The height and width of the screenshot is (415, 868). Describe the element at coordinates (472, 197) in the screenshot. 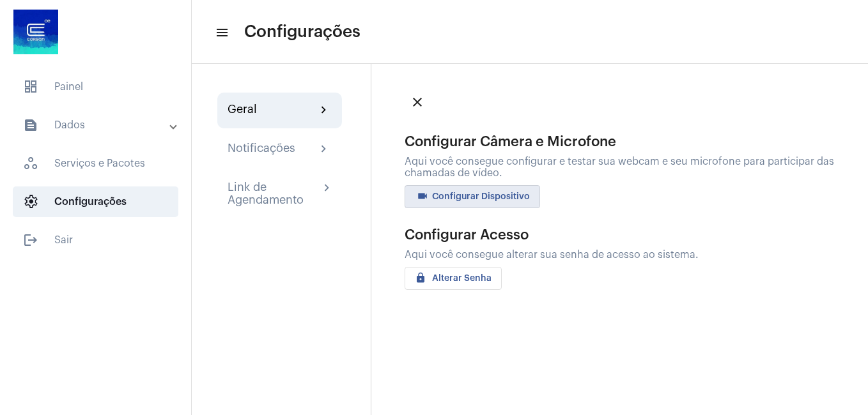

I see `button: Configurar Dispositivo` at that location.